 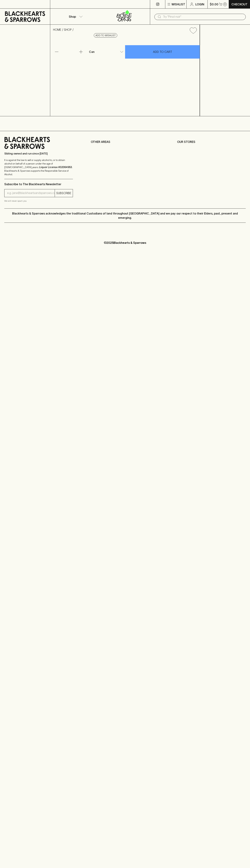 I want to click on p: OUR STORES, so click(x=212, y=142).